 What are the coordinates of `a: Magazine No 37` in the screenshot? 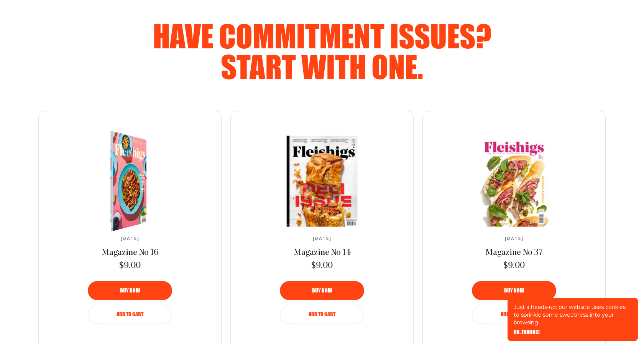 It's located at (514, 253).